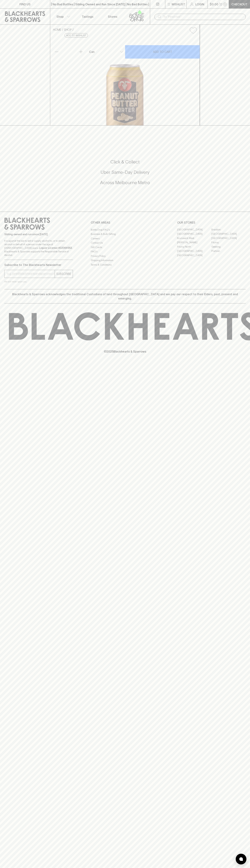 Image resolution: width=250 pixels, height=868 pixels. I want to click on a: Bottle Drop FAQ's, so click(125, 229).